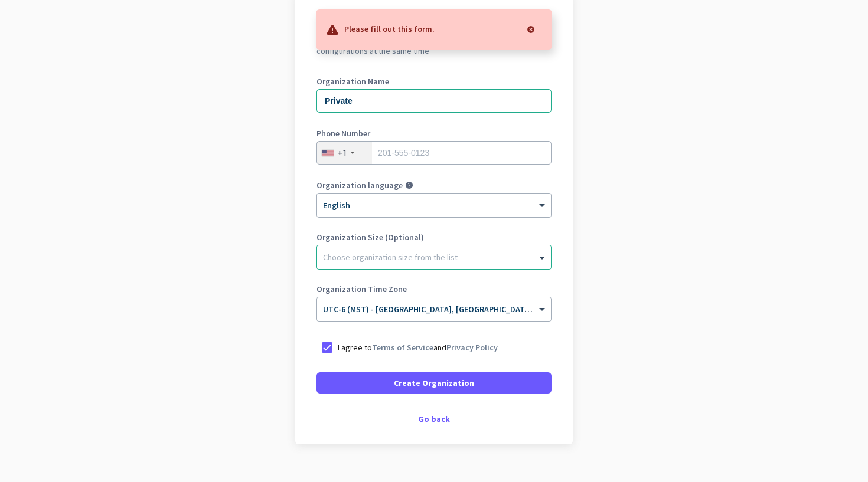  Describe the element at coordinates (434, 134) in the screenshot. I see `label: Phone Number` at that location.